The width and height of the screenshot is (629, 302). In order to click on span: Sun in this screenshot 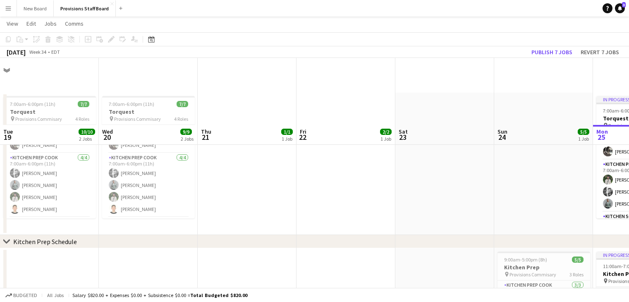, I will do `click(503, 132)`.